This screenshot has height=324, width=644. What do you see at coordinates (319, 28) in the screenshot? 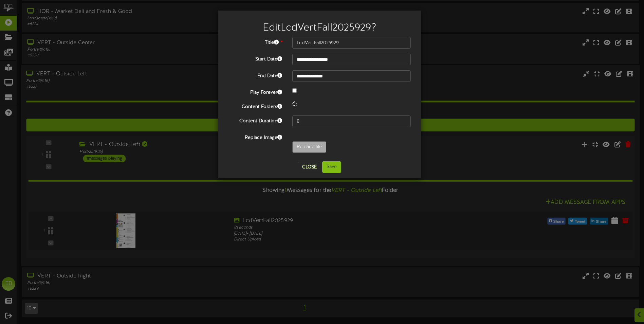
I see `h2: Edit LcdVertFall2025929 ?` at bounding box center [319, 28].